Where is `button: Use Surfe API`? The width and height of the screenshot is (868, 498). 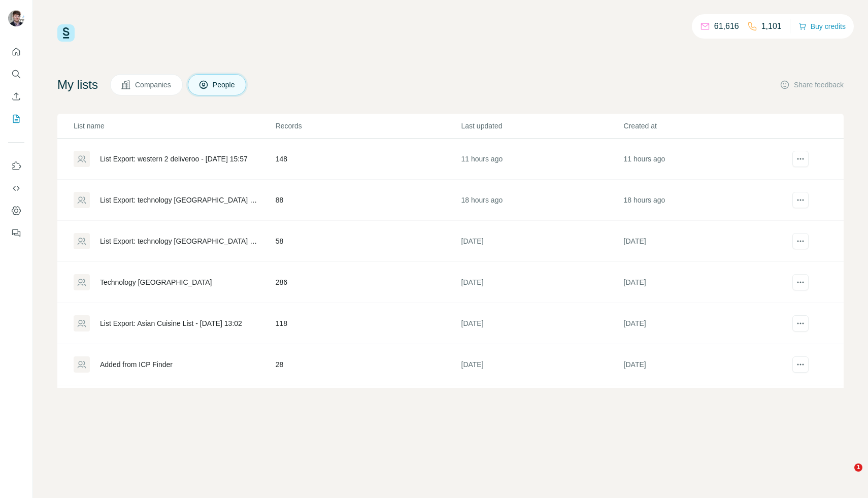 button: Use Surfe API is located at coordinates (17, 189).